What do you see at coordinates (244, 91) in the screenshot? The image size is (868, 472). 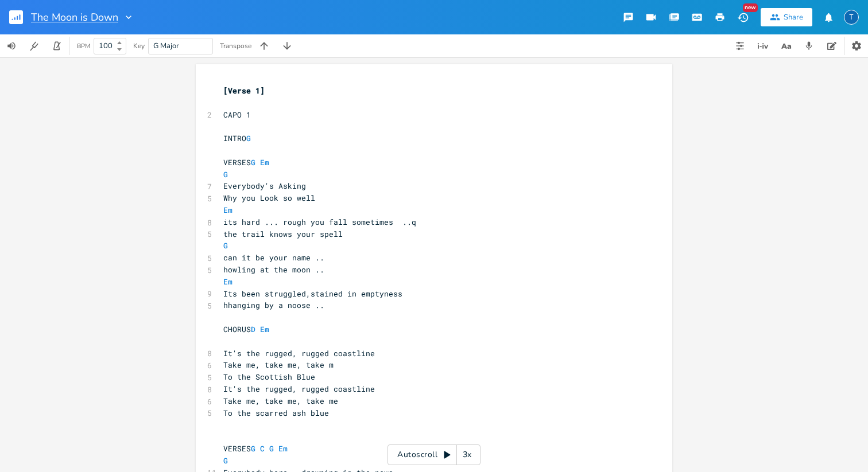 I see `span: [Verse 1]` at bounding box center [244, 91].